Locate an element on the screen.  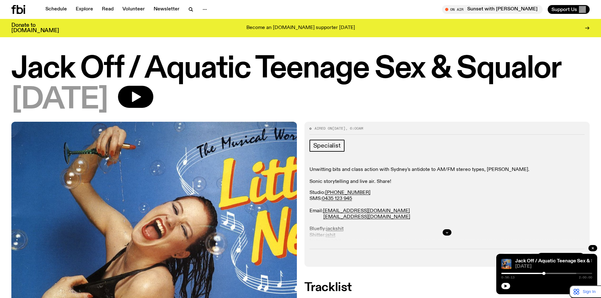
img: Album cover of Little Nell sitting in a kiddie pool wearing a swimsuit is located at coordinates (506, 264).